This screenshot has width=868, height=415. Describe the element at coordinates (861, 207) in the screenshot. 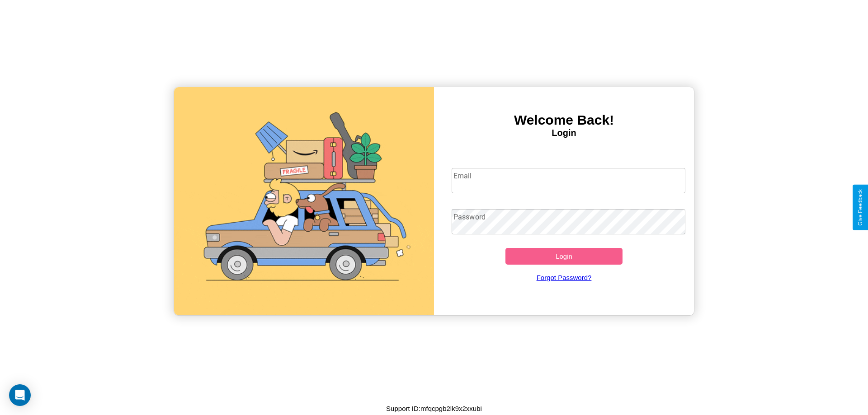

I see `div: Give Feedback` at that location.